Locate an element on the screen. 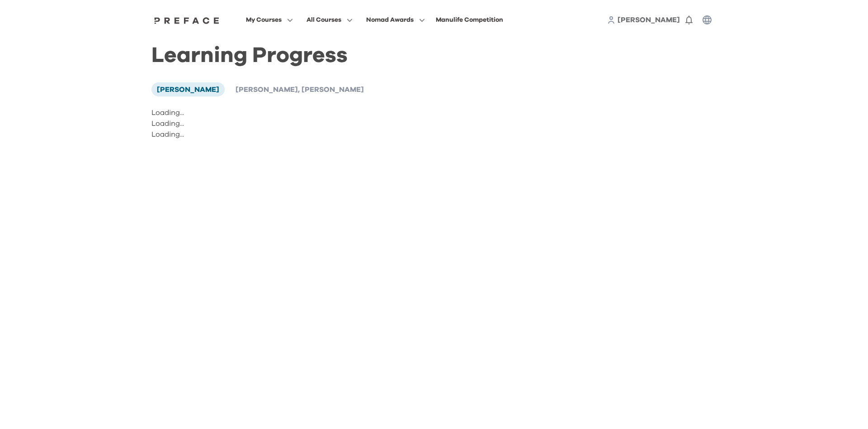 The image size is (868, 429). span: All Courses is located at coordinates (324, 20).